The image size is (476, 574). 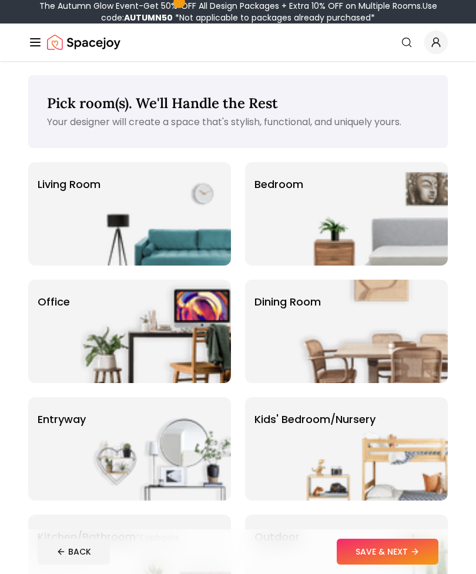 I want to click on img: Bedroom, so click(x=373, y=214).